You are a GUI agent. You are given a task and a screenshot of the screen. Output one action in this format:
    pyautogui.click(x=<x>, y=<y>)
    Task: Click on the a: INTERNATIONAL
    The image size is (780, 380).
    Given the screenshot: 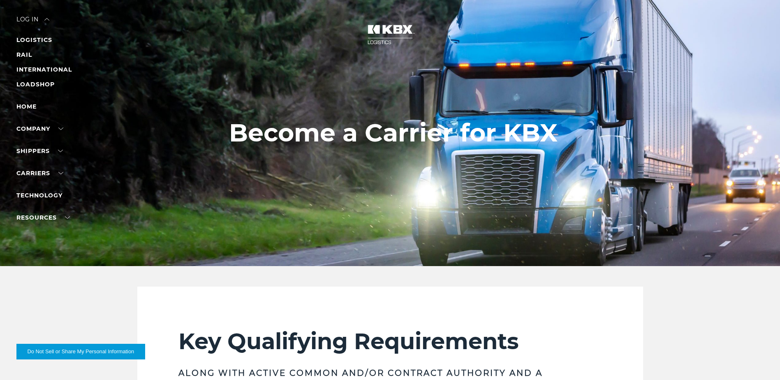 What is the action you would take?
    pyautogui.click(x=44, y=69)
    